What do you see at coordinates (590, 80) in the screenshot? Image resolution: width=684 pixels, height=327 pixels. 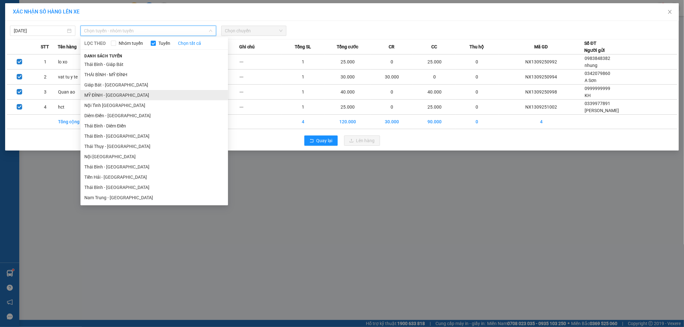 I see `span: A Sơn` at bounding box center [590, 80].